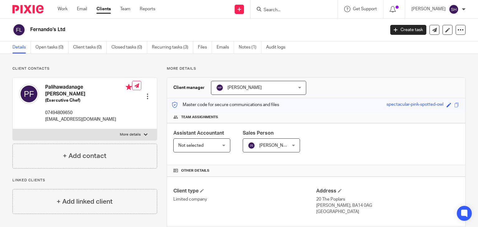  I want to click on span: Other details, so click(195, 171).